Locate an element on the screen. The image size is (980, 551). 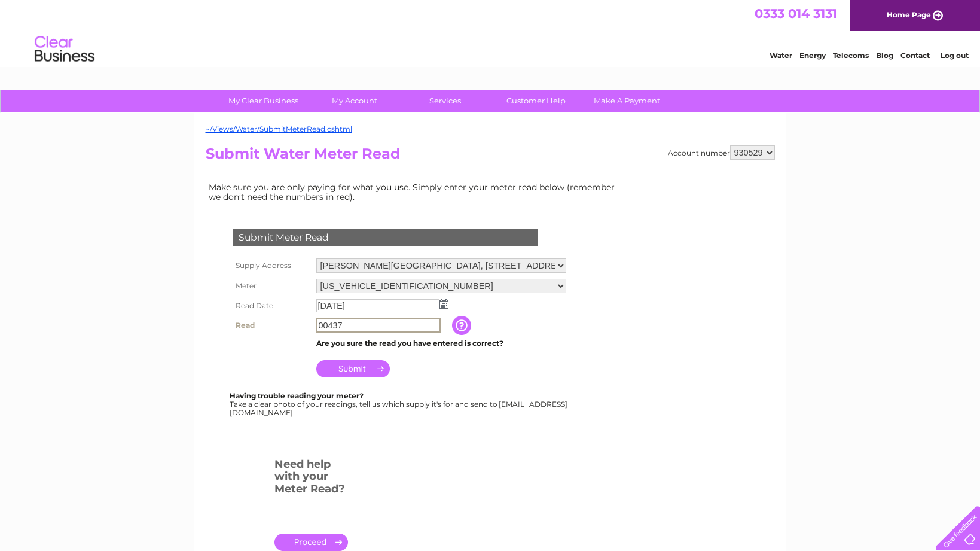
input: Information is located at coordinates (463, 326).